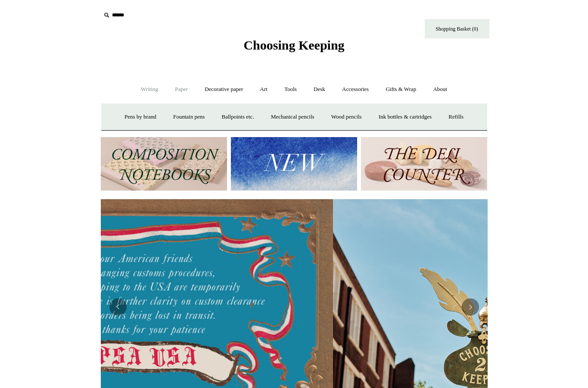 The image size is (588, 388). I want to click on span: Choosing Keeping, so click(294, 45).